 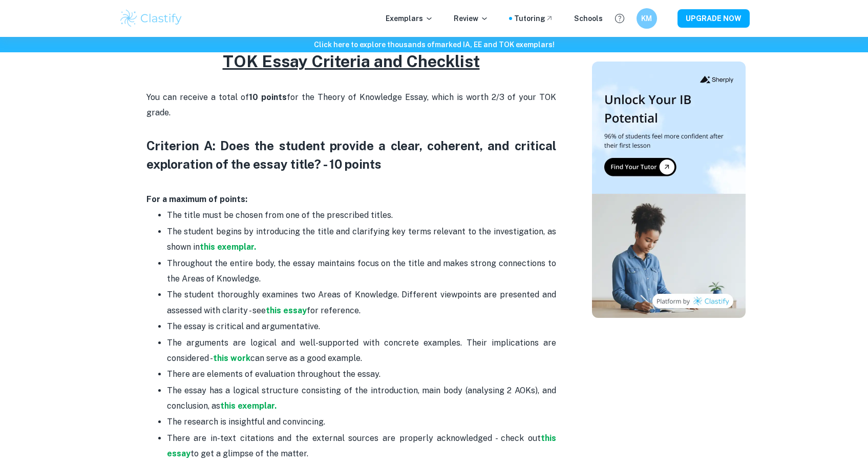 What do you see at coordinates (588, 18) in the screenshot?
I see `div: Schools` at bounding box center [588, 18].